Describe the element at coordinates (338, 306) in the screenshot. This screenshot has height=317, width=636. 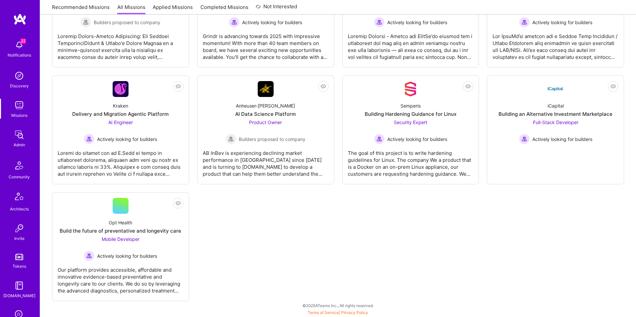
I see `div: © 2025 ATeams Inc., All rights reserved.` at that location.